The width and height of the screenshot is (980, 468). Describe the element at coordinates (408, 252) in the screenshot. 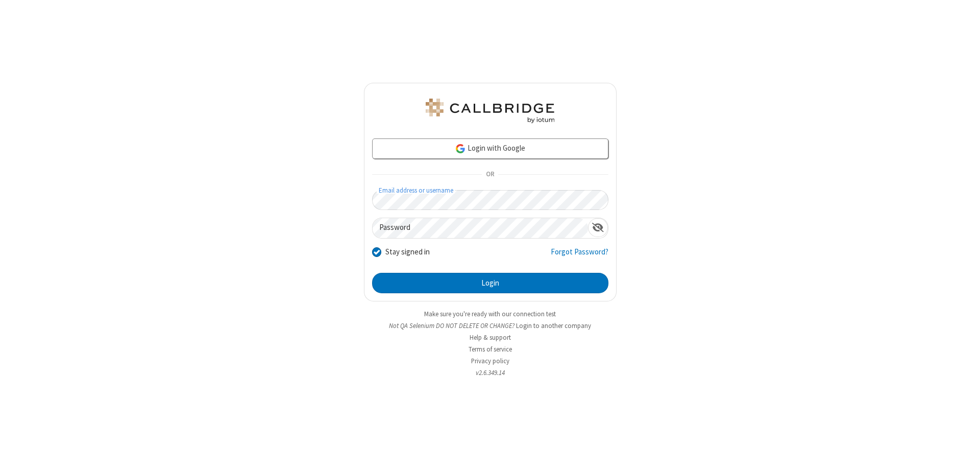

I see `label: Stay signed in` at that location.